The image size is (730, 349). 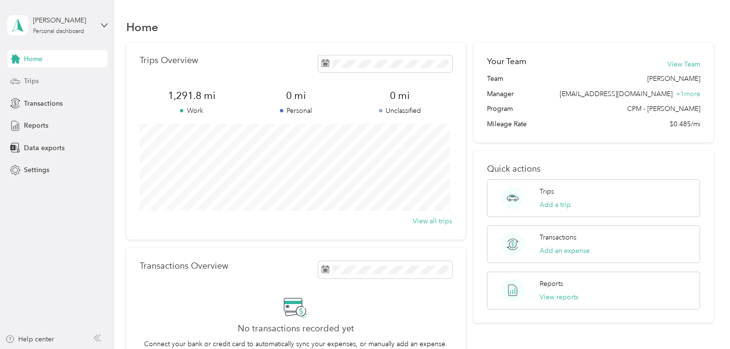 I want to click on h1: Home, so click(x=142, y=27).